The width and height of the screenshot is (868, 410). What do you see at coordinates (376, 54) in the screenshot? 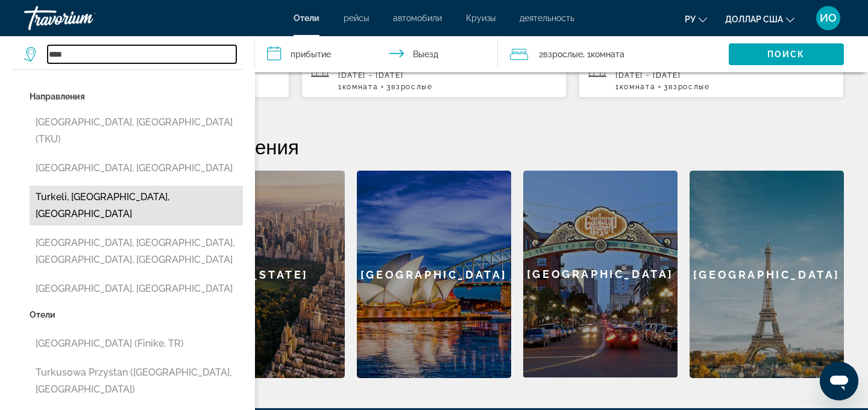
I see `button: Даты заезда и выезда` at bounding box center [376, 54].